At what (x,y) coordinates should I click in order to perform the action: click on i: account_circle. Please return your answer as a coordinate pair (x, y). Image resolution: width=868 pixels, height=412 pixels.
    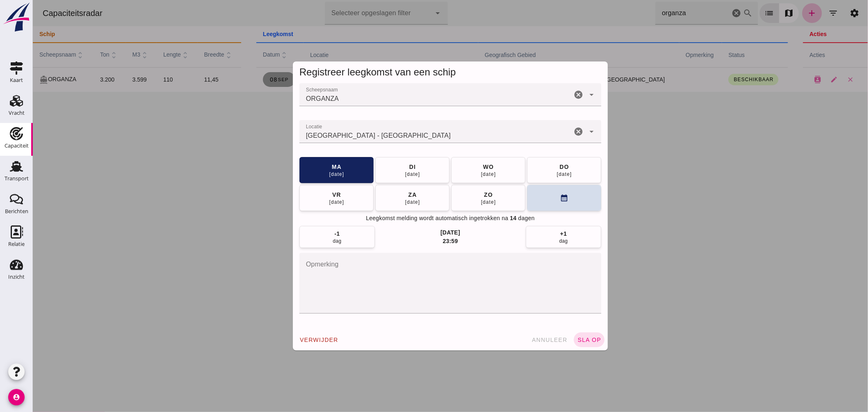
    Looking at the image, I should click on (16, 397).